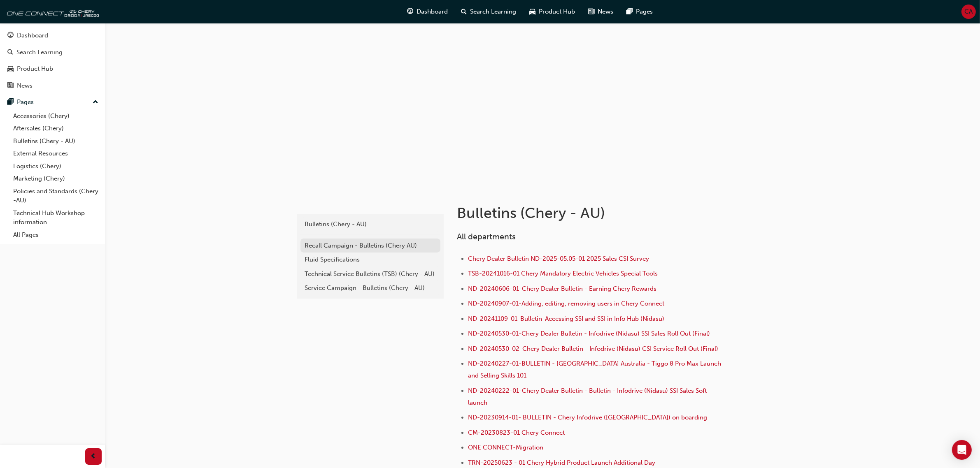 The height and width of the screenshot is (468, 980). I want to click on span: News, so click(606, 12).